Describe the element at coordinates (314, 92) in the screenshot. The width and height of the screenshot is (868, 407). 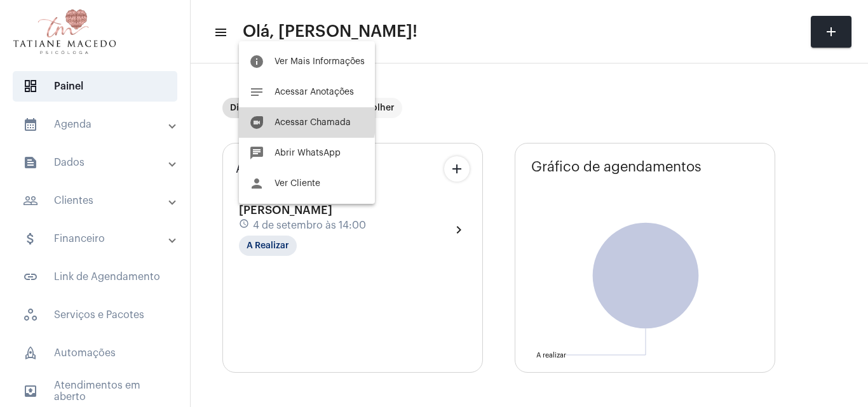
I see `span: Acessar Anotações` at that location.